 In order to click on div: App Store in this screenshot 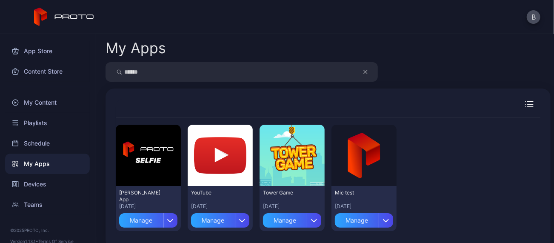, I will do `click(47, 51)`.